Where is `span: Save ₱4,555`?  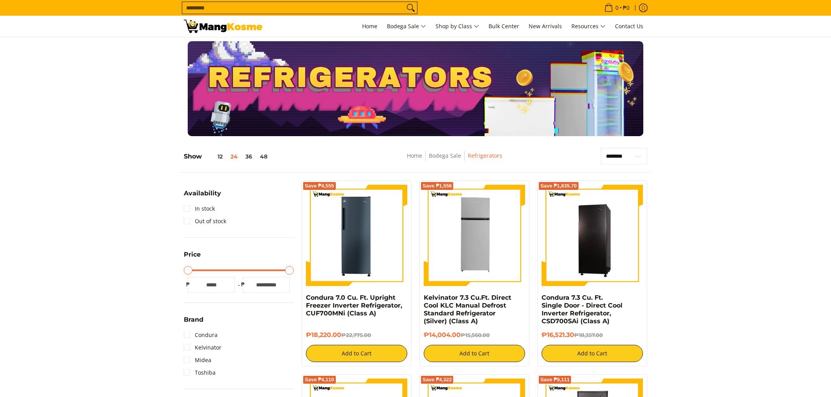
span: Save ₱4,555 is located at coordinates (319, 186).